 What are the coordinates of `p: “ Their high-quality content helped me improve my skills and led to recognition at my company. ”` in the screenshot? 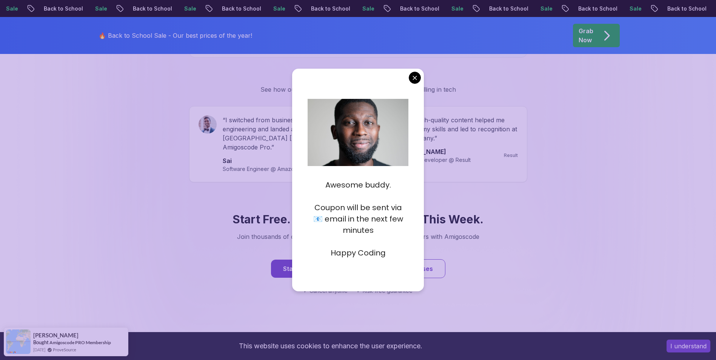 It's located at (457, 129).